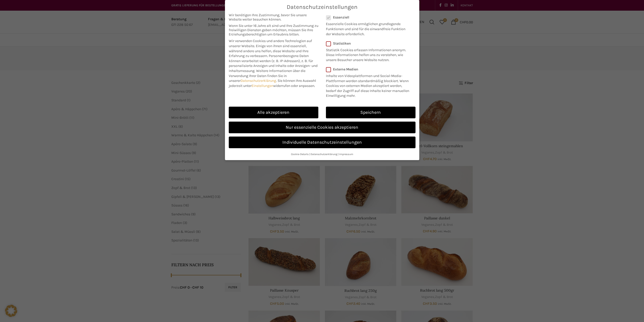 Image resolution: width=644 pixels, height=322 pixels. Describe the element at coordinates (367, 43) in the screenshot. I see `label: Statistiken` at that location.